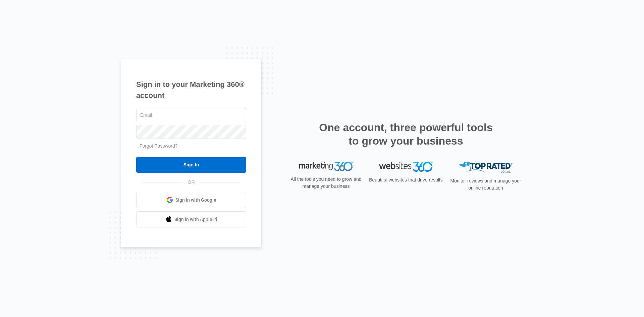  I want to click on a: Sign in with Apple Id, so click(191, 219).